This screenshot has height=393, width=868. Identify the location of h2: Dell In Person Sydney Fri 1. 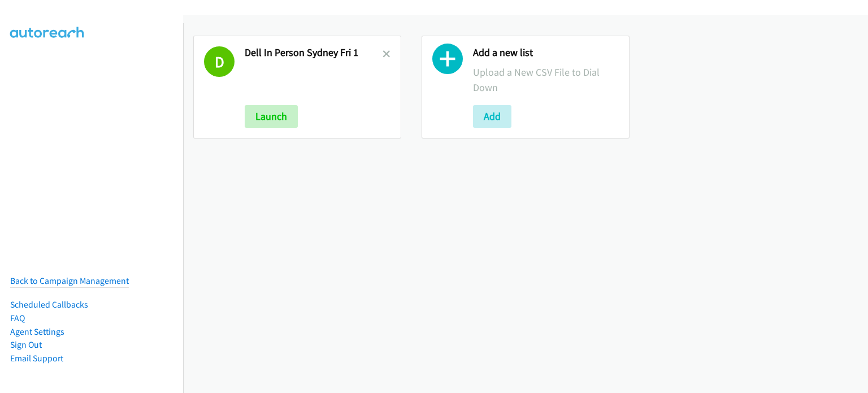
(314, 52).